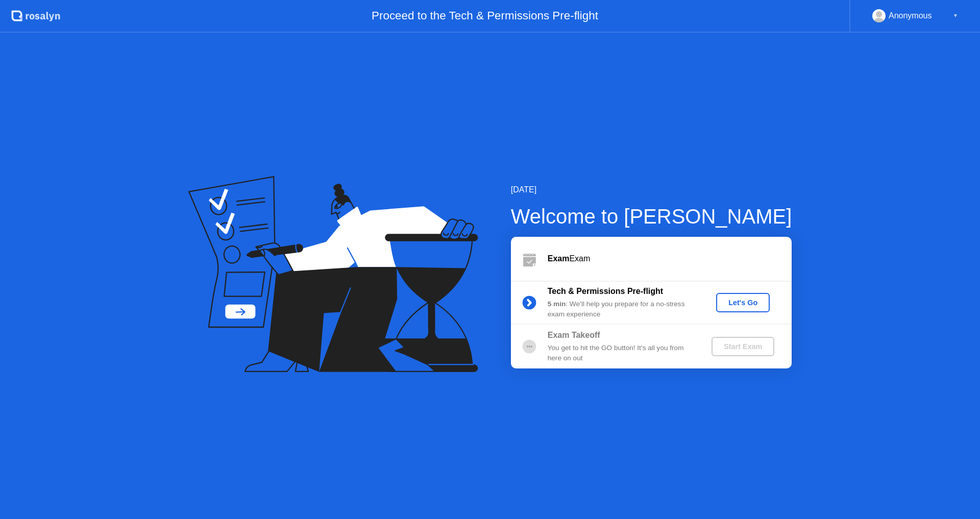  I want to click on div: Let's Go, so click(742, 303).